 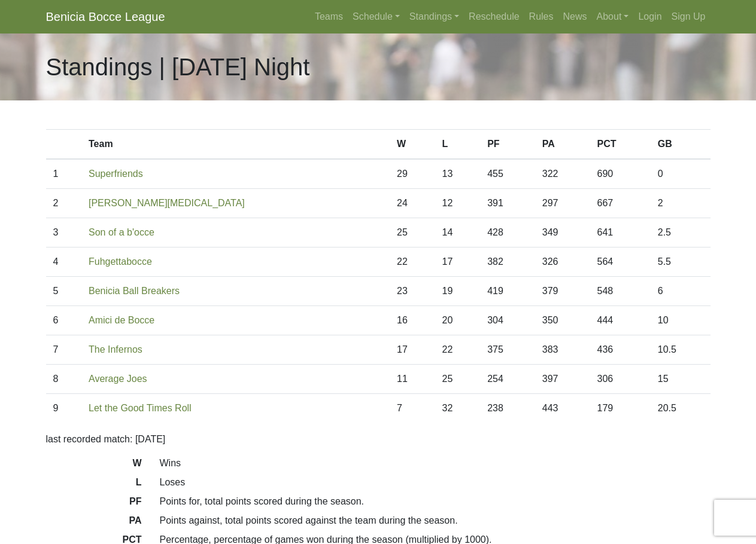 I want to click on td: 9, so click(x=64, y=409).